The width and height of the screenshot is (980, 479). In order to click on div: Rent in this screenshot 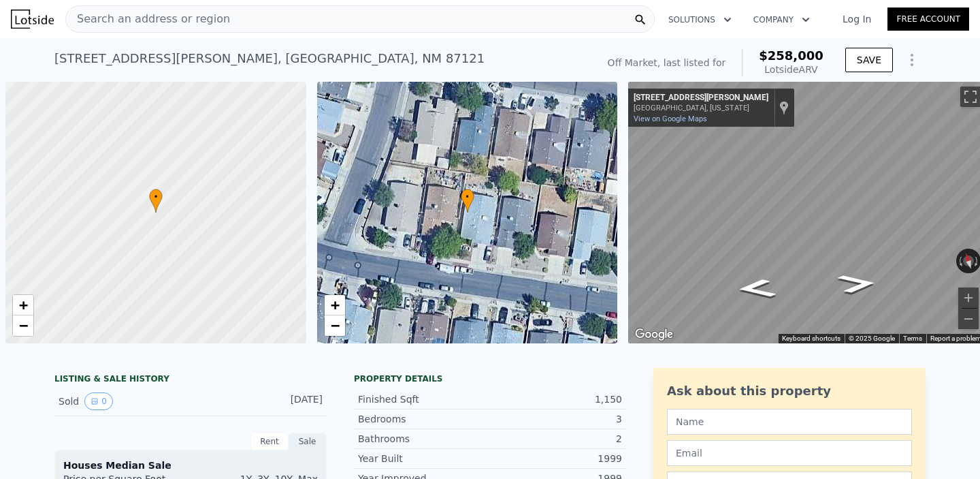, I will do `click(269, 442)`.